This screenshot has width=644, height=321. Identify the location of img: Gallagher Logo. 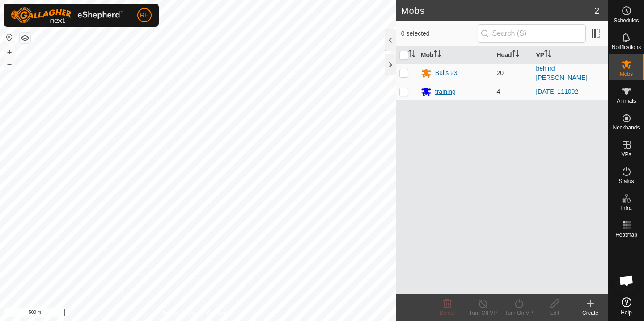
(67, 15).